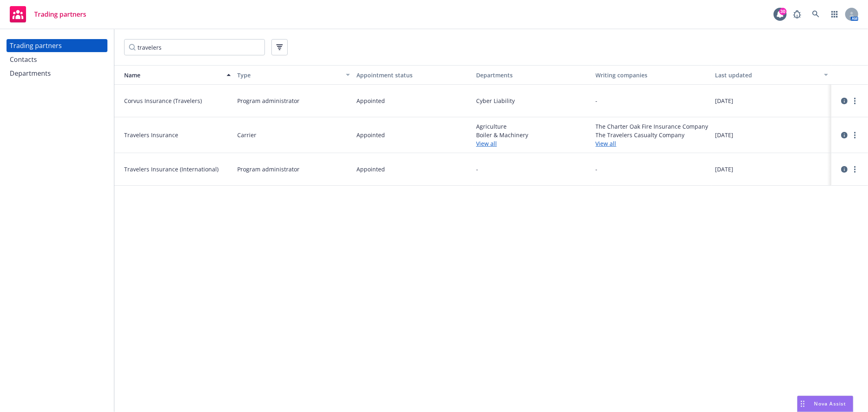 The height and width of the screenshot is (412, 868). Describe the element at coordinates (767, 75) in the screenshot. I see `div: Last updated` at that location.